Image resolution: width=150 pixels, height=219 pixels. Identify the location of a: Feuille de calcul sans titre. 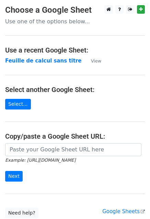
(43, 61).